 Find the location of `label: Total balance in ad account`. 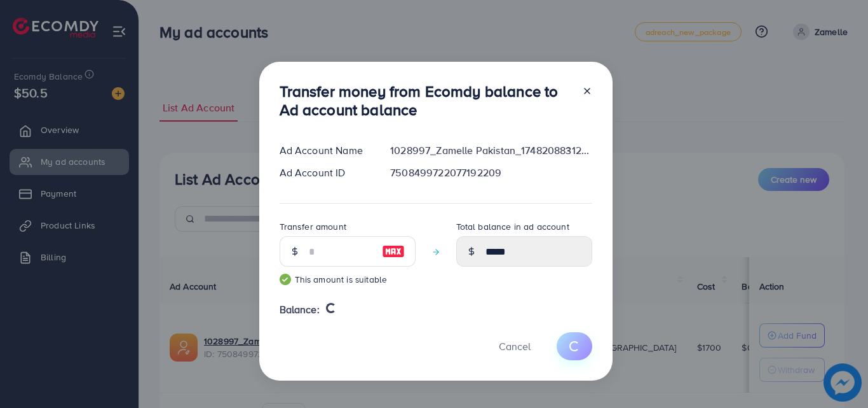

label: Total balance in ad account is located at coordinates (513, 227).